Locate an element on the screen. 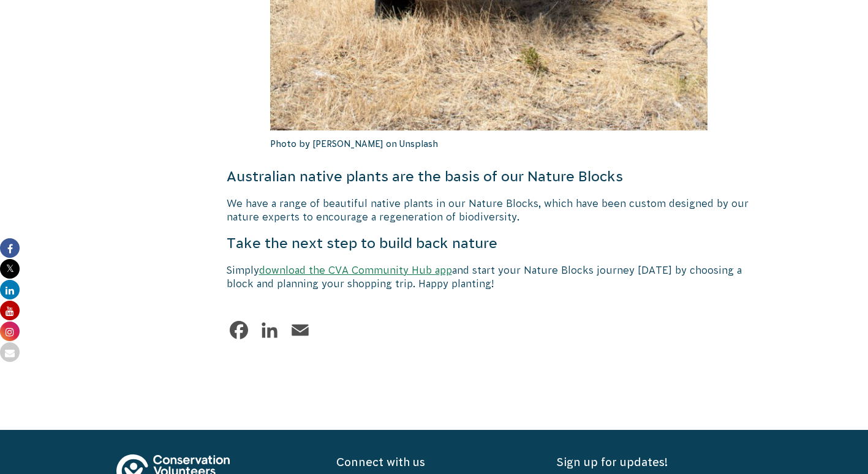 This screenshot has height=474, width=868. a: download the CVA Community Hub app is located at coordinates (356, 270).